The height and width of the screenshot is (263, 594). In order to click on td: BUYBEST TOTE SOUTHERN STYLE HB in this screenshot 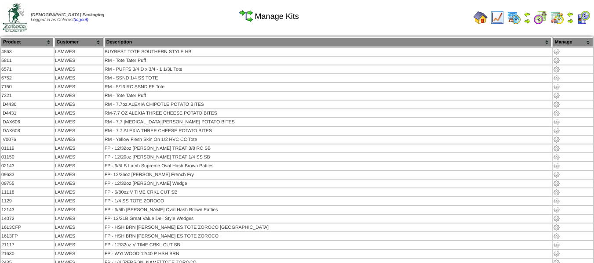, I will do `click(328, 52)`.